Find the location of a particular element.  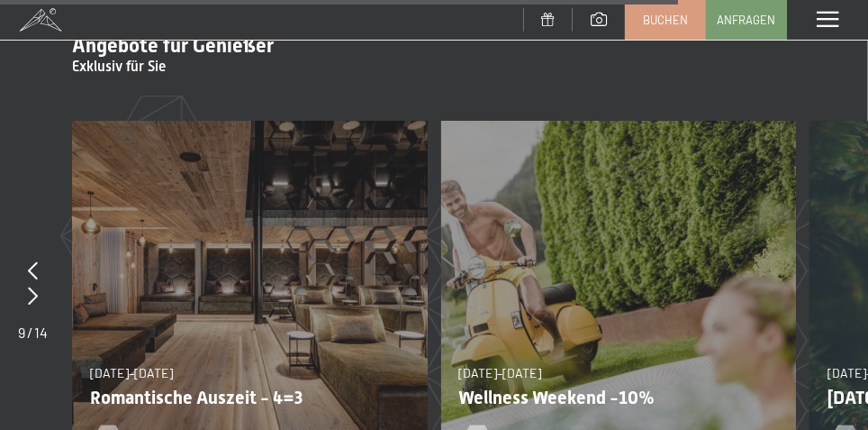

a: Anfragen is located at coordinates (747, 20).